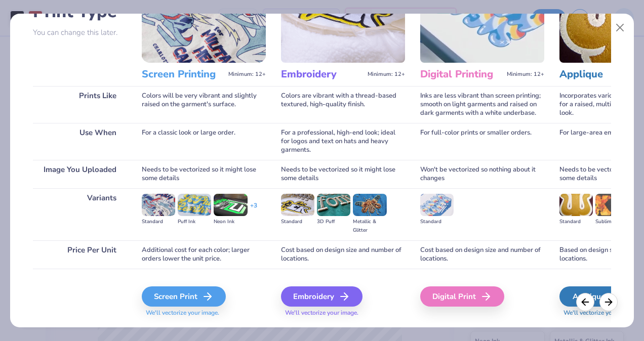  I want to click on div: For full-color prints or smaller orders., so click(482, 141).